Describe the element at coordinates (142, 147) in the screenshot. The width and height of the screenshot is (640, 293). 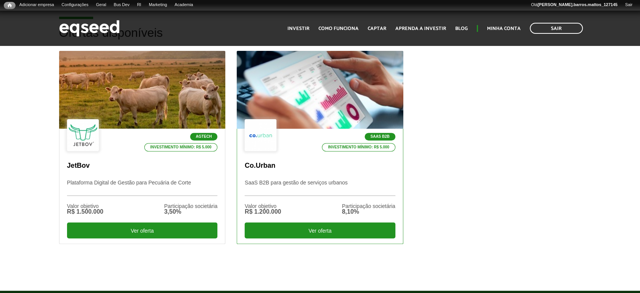
I see `a: Agtech Investimento mínimo: R$ 5.000 JetBov Plataforma Digital de Gestão para Pecuária de Corte V...` at that location.